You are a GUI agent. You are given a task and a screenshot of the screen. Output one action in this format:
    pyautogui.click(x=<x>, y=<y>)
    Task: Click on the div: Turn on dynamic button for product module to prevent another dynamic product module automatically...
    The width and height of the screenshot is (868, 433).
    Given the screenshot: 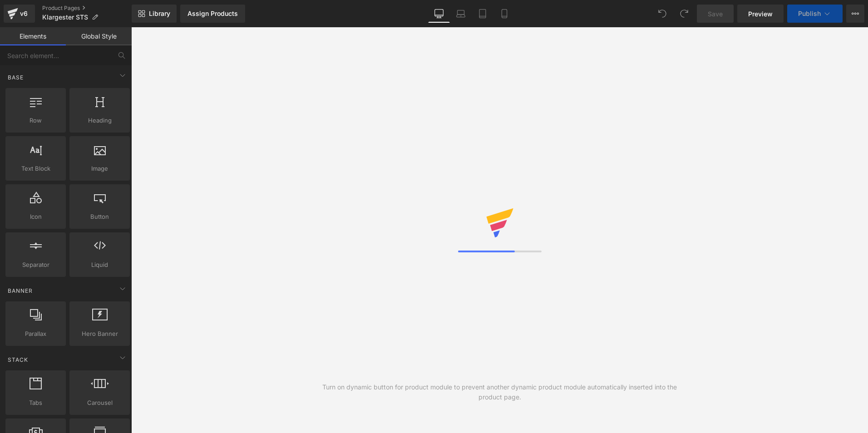 What is the action you would take?
    pyautogui.click(x=500, y=392)
    